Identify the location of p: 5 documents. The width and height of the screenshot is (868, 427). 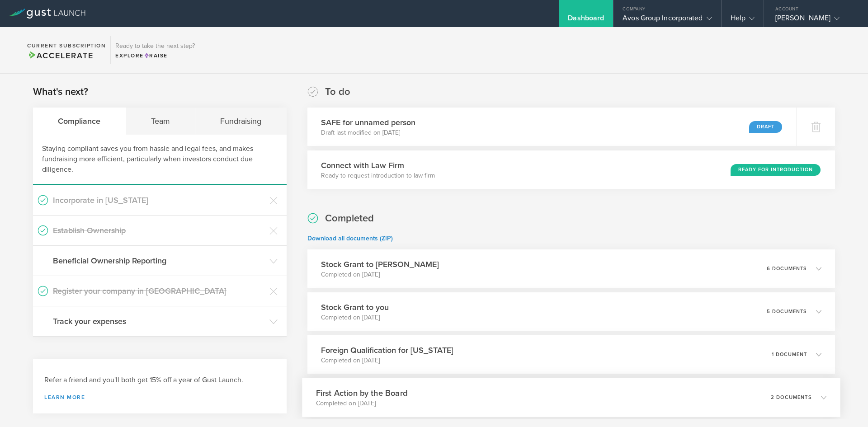
(786, 311).